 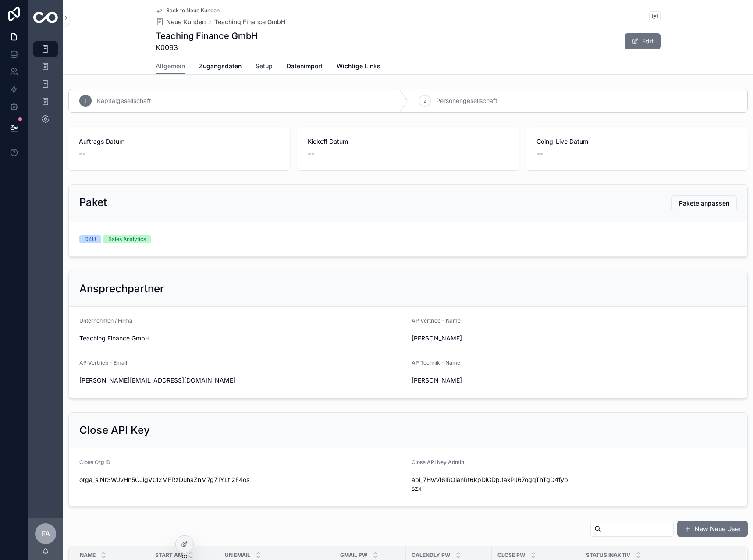 What do you see at coordinates (467, 101) in the screenshot?
I see `span: Personengesellschaft` at bounding box center [467, 101].